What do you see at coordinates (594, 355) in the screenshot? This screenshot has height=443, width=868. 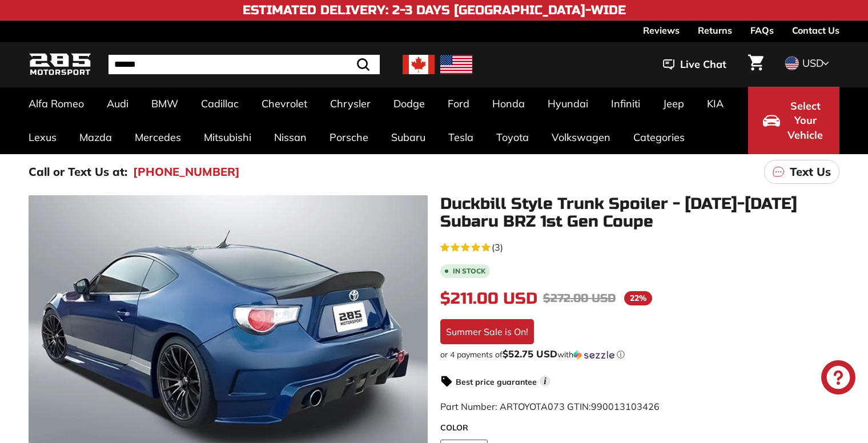 I see `img: Sezzle` at bounding box center [594, 355].